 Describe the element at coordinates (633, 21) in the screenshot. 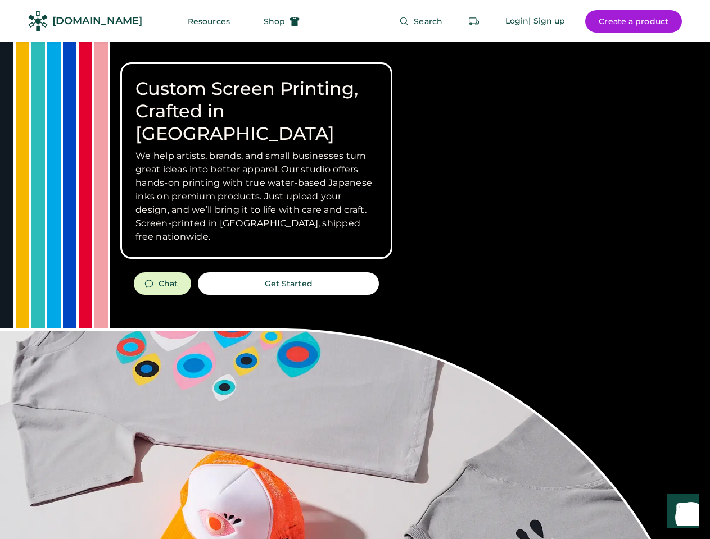

I see `button: Create a product` at that location.